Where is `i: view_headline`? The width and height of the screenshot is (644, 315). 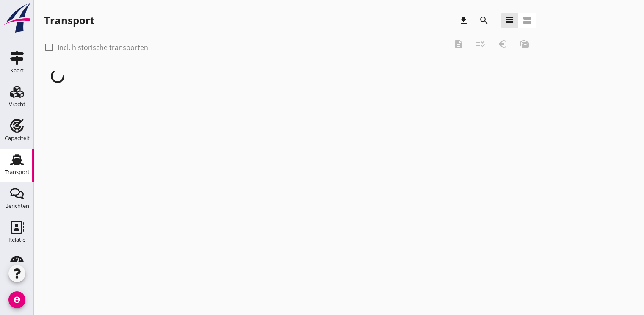 i: view_headline is located at coordinates (510, 21).